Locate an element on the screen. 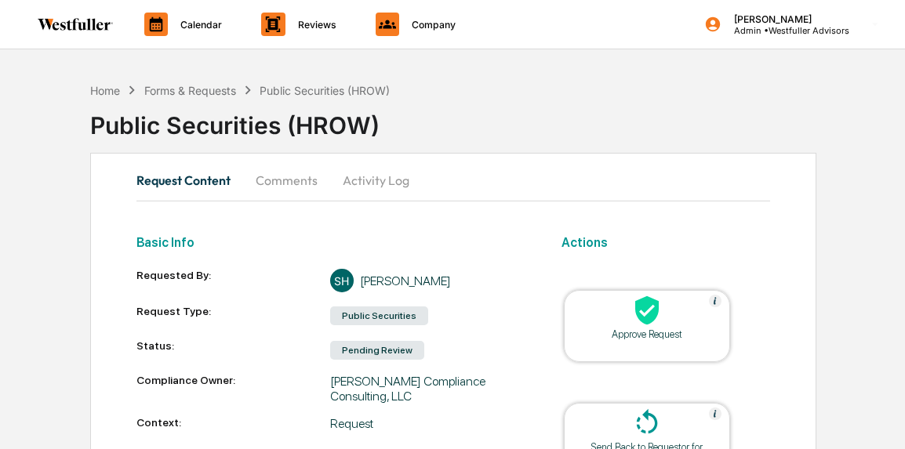 Image resolution: width=905 pixels, height=449 pixels. div: Compliance Owner: is located at coordinates (233, 389).